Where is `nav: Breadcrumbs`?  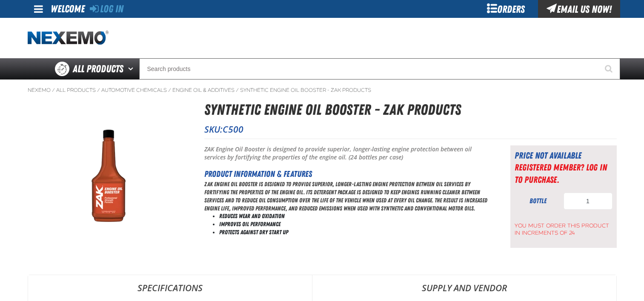
nav: Breadcrumbs is located at coordinates (322, 90).